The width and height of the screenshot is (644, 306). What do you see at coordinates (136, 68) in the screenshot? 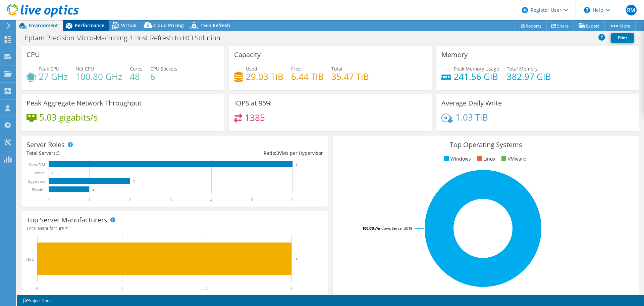
I see `span: Cores` at bounding box center [136, 68].